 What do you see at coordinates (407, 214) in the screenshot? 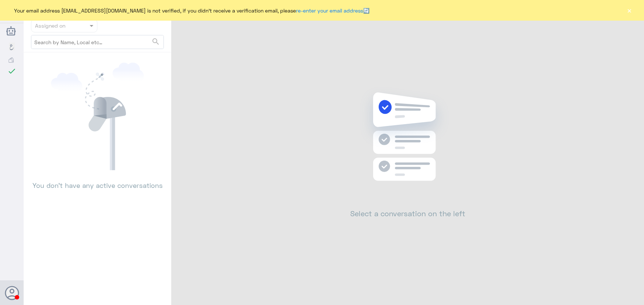
I see `h2: Select a conversation on the left` at bounding box center [407, 214].